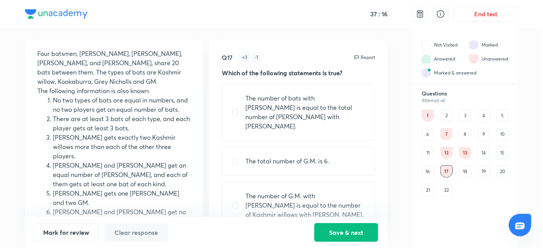  Describe the element at coordinates (465, 94) in the screenshot. I see `h6: Questions` at that location.